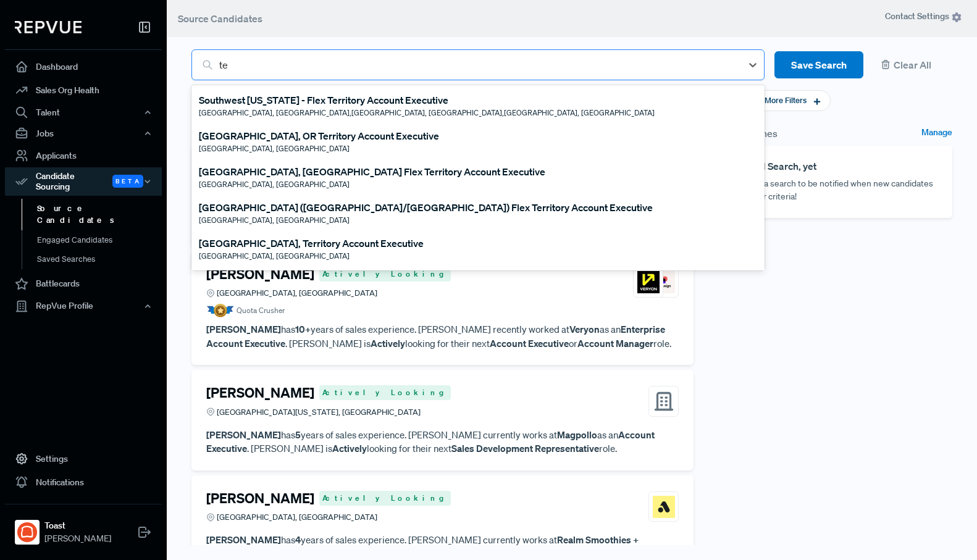 The height and width of the screenshot is (560, 977). Describe the element at coordinates (937, 134) in the screenshot. I see `a: Manage` at that location.